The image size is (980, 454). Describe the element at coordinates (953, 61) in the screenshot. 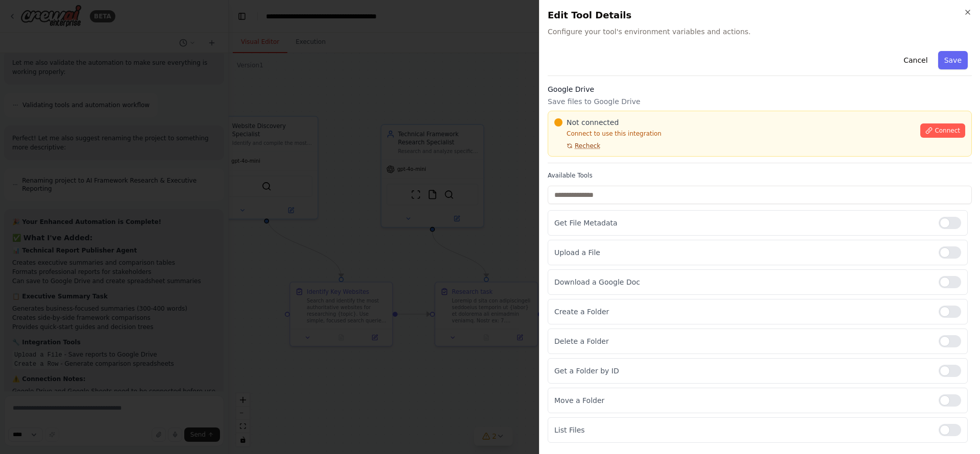

I see `button: Save` at that location.